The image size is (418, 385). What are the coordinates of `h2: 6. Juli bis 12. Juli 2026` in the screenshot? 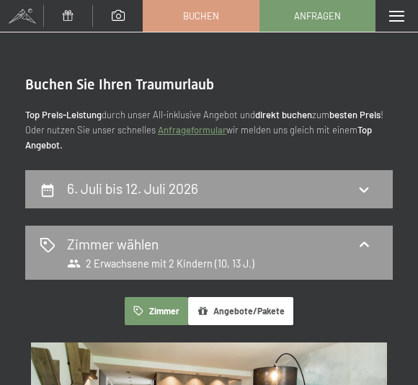 It's located at (133, 188).